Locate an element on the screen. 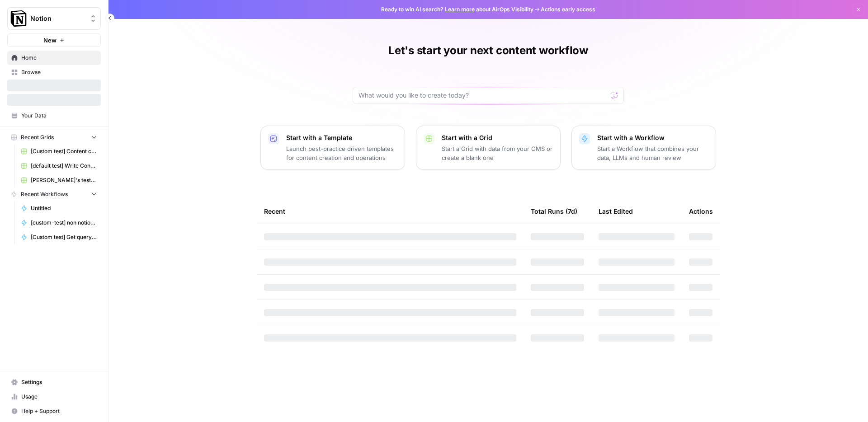 The height and width of the screenshot is (422, 868). button: Start with a WorkflowStart a Workflow that combines your data, LLMs and human review is located at coordinates (644, 147).